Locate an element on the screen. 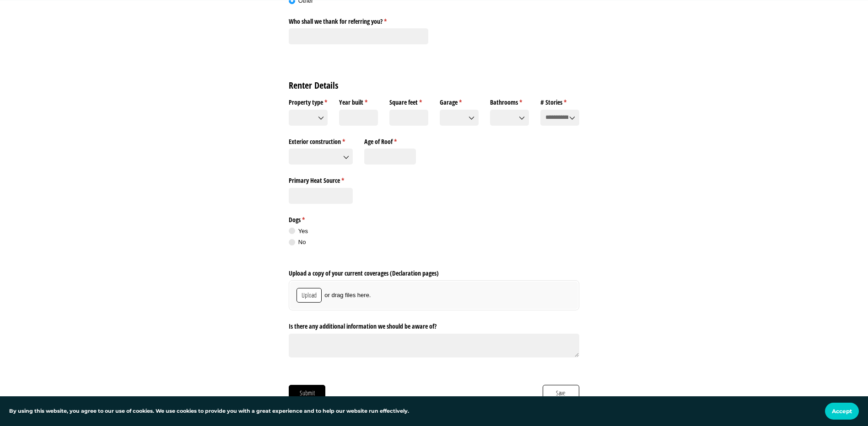 The image size is (868, 426). label: Garage is located at coordinates (459, 101).